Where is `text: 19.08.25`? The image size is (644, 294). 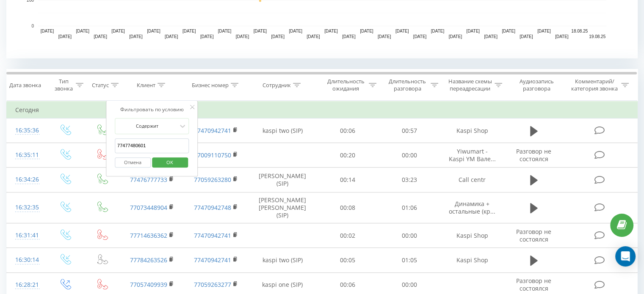
text: 19.08.25 is located at coordinates (597, 37).